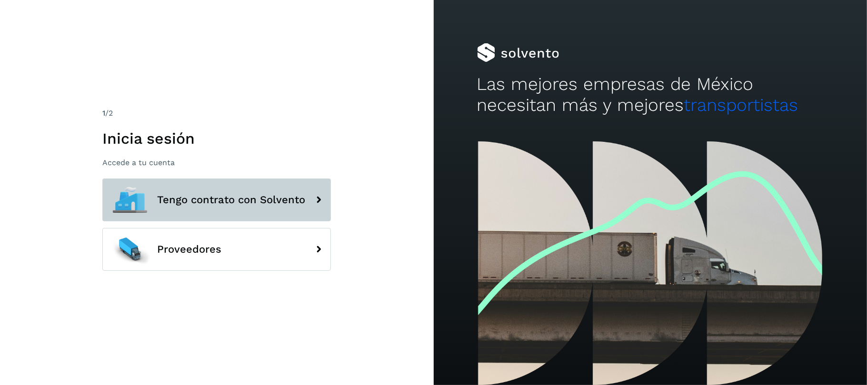 The image size is (867, 385). I want to click on p: Accede a tu cuenta, so click(217, 162).